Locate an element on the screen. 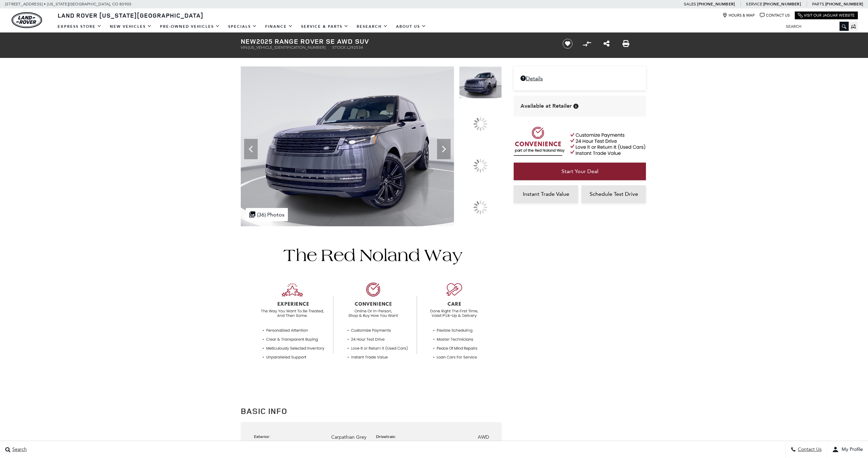 The image size is (868, 458). span: Carpathian Grey is located at coordinates (349, 437).